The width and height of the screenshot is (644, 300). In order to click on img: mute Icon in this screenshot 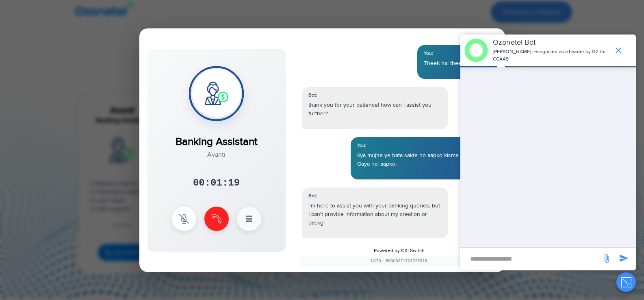, I will do `click(184, 218)`.